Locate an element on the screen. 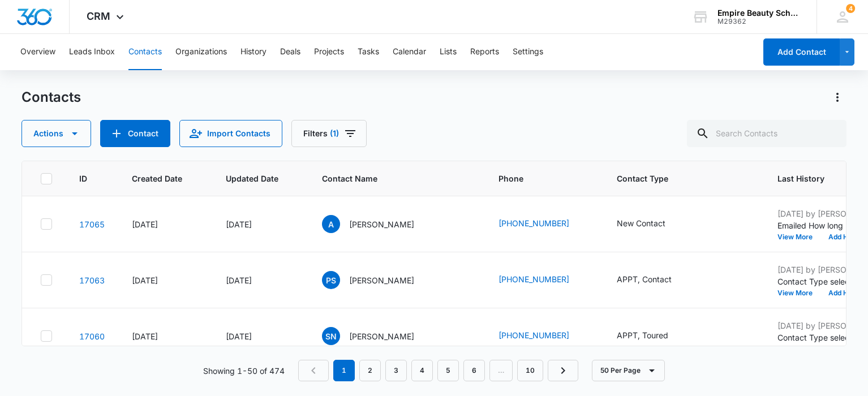  button: 50 Per Page is located at coordinates (628, 370).